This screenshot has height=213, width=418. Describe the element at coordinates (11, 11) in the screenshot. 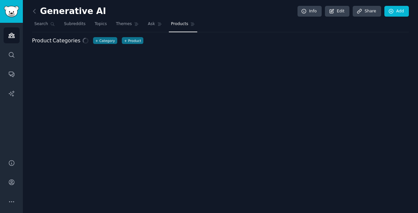

I see `img: GummySearch logo` at that location.